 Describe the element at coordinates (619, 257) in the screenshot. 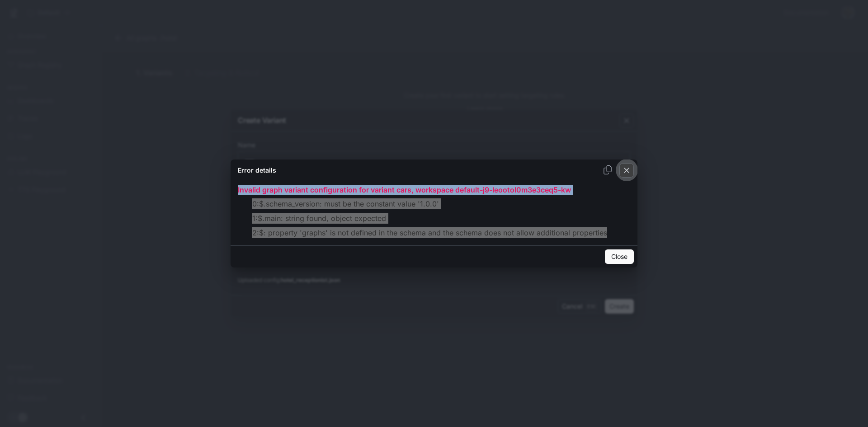

I see `button: Close` at that location.